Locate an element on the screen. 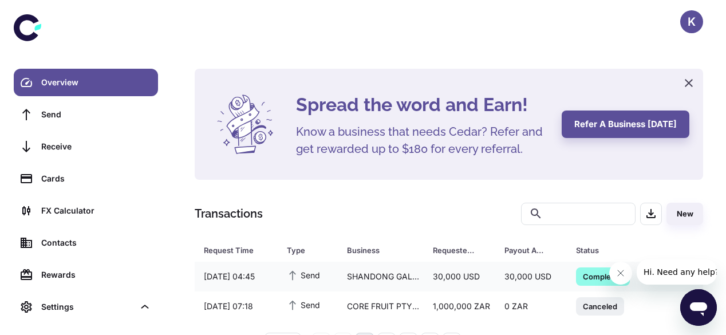 Image resolution: width=726 pixels, height=335 pixels. a: Overview is located at coordinates (86, 82).